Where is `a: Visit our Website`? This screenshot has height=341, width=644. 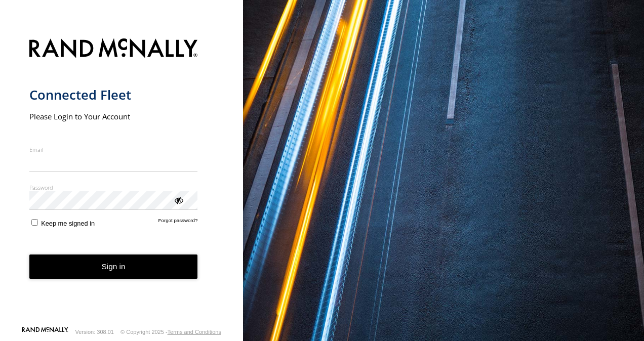 a: Visit our Website is located at coordinates (45, 332).